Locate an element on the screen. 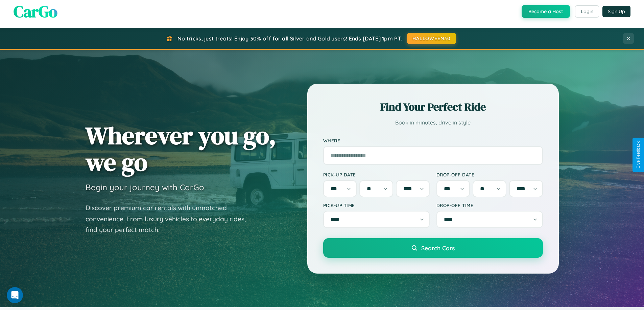 This screenshot has width=644, height=310. button: Sign Up is located at coordinates (616, 11).